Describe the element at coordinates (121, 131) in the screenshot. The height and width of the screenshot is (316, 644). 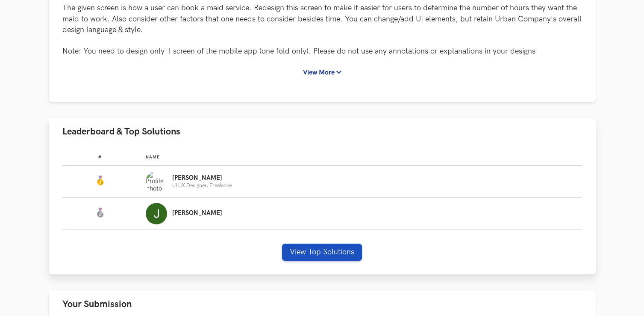
I see `span: Leaderboard & Top Solutions` at that location.